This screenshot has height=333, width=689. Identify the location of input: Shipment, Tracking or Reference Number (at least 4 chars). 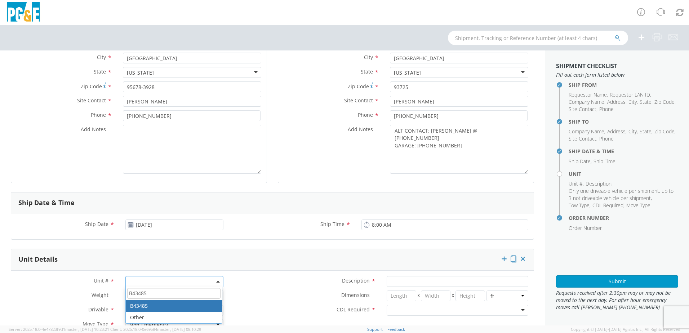
(538, 38).